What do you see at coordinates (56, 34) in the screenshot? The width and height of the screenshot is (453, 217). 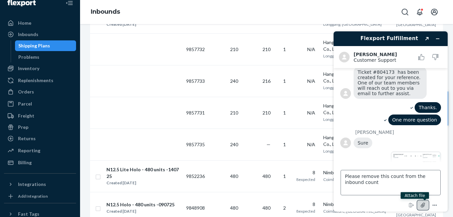 I see `div: Customer Support` at bounding box center [56, 34].